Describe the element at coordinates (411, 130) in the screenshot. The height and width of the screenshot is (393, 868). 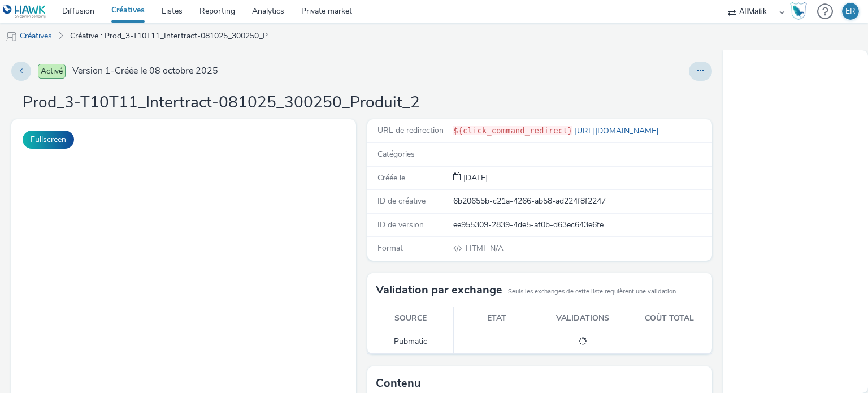
I see `span: URL de redirection` at that location.